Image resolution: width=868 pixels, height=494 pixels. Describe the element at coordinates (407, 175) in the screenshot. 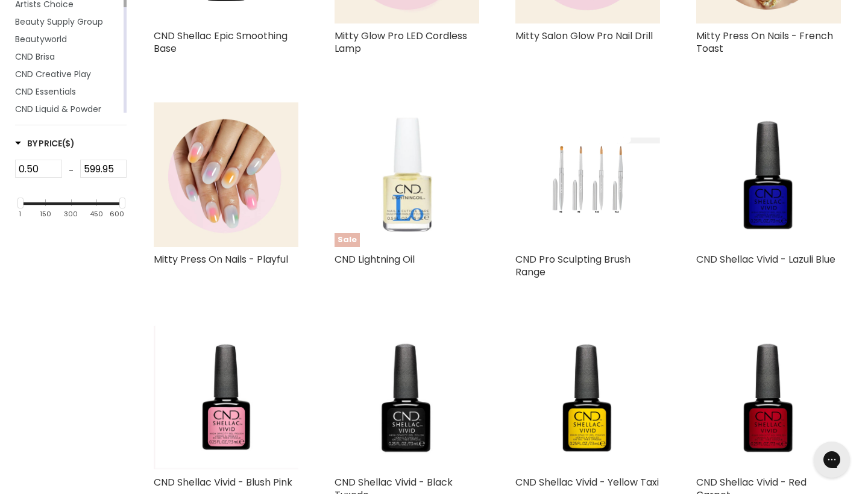

I see `a: CND Lightning OilSale` at that location.